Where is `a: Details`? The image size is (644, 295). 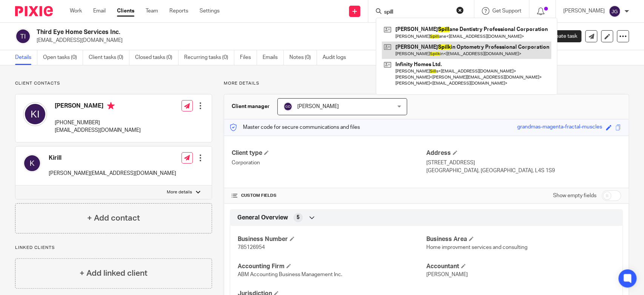 a: Details is located at coordinates (26, 57).